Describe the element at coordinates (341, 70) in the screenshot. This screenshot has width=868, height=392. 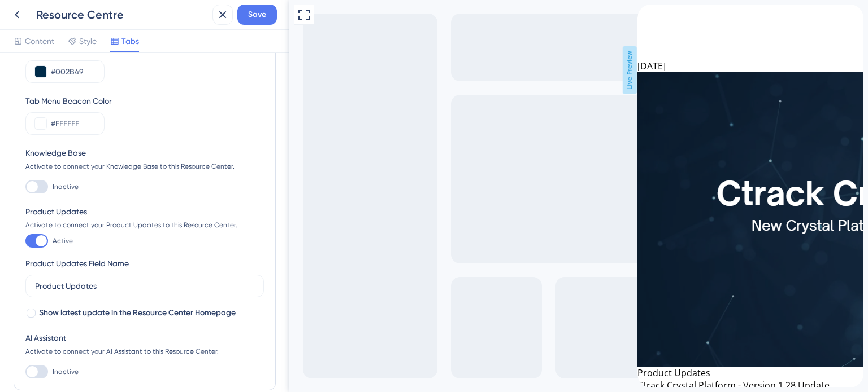
I see `span: Live Preview` at that location.